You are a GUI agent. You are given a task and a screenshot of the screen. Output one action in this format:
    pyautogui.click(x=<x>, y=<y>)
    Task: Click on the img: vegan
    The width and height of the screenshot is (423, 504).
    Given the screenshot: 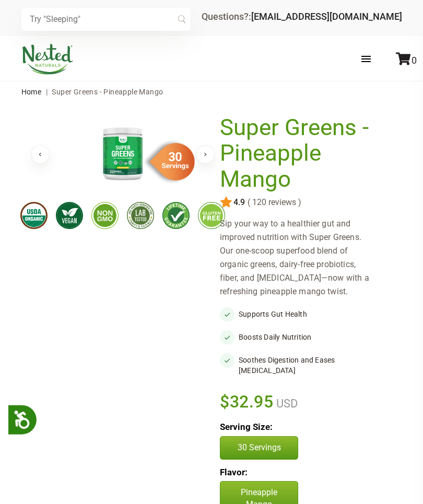 What is the action you would take?
    pyautogui.click(x=69, y=216)
    